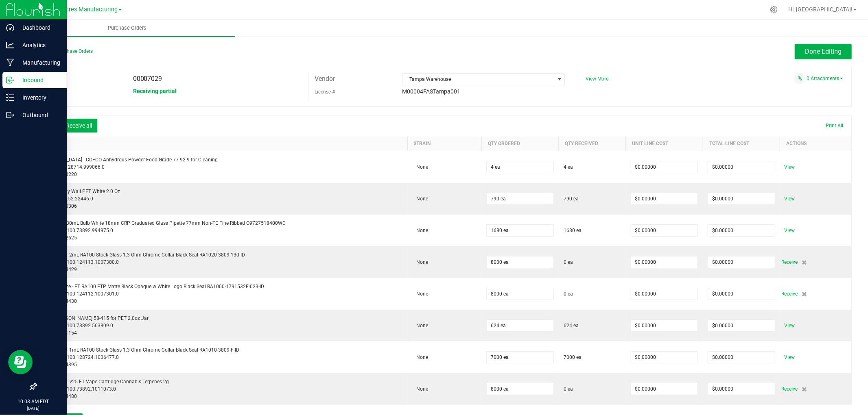  I want to click on span: Purchase Orders, so click(127, 28).